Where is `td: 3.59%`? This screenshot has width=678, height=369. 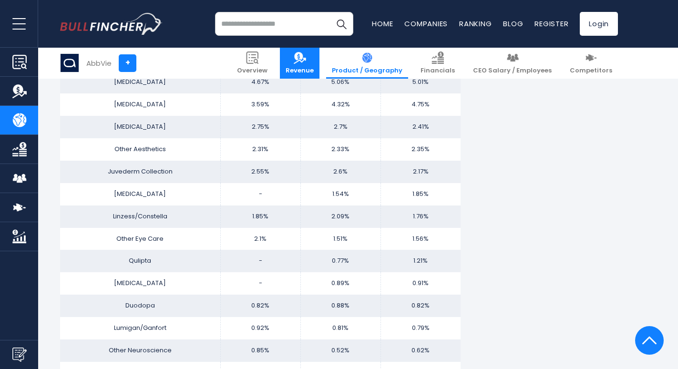
td: 3.59% is located at coordinates (260, 104).